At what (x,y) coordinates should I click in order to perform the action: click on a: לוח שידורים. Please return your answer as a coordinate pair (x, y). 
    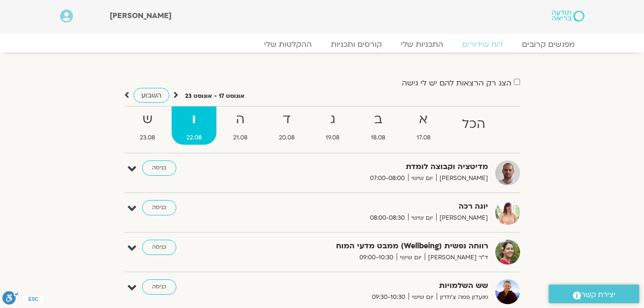
    Looking at the image, I should click on (482, 44).